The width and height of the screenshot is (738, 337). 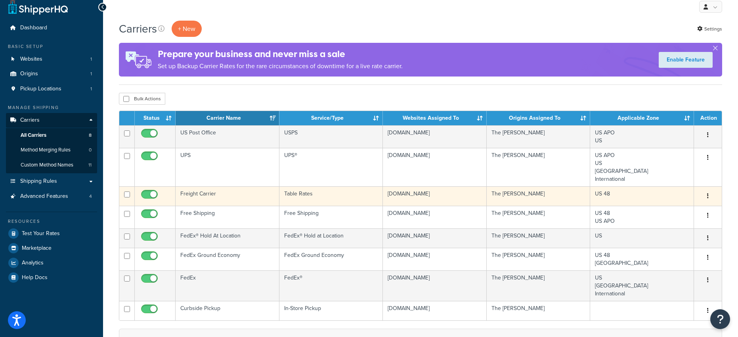 I want to click on li: Method Merging Rules, so click(x=52, y=150).